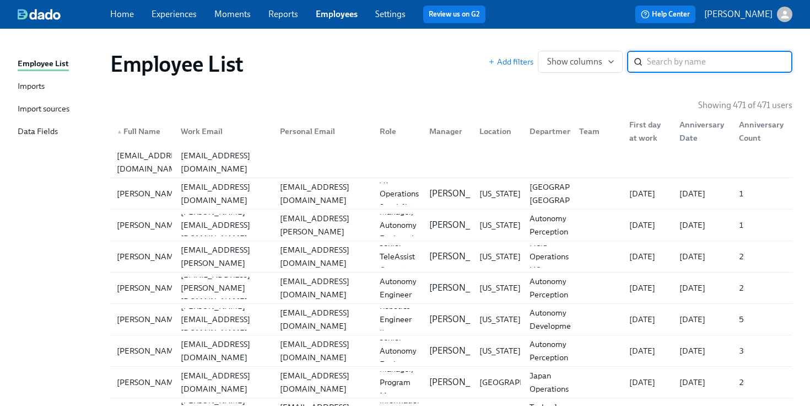 The height and width of the screenshot is (406, 810). I want to click on div: Manager, Autonomy Engineering, so click(401, 225).